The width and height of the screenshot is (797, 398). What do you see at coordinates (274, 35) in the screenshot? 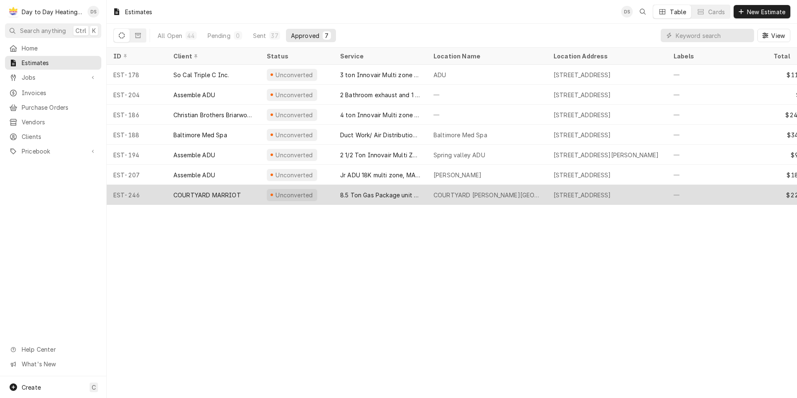
I see `div: 37` at bounding box center [274, 35].